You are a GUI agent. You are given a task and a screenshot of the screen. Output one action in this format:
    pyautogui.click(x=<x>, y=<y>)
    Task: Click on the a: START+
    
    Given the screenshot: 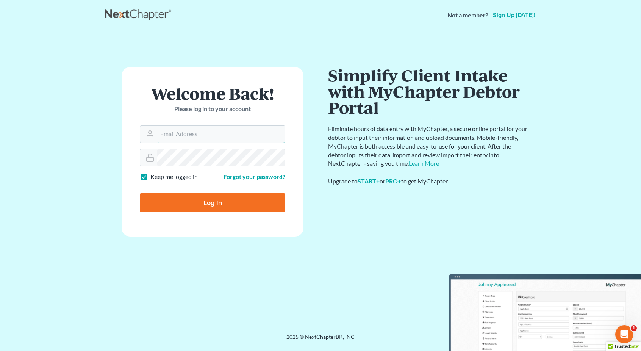 What is the action you would take?
    pyautogui.click(x=369, y=181)
    